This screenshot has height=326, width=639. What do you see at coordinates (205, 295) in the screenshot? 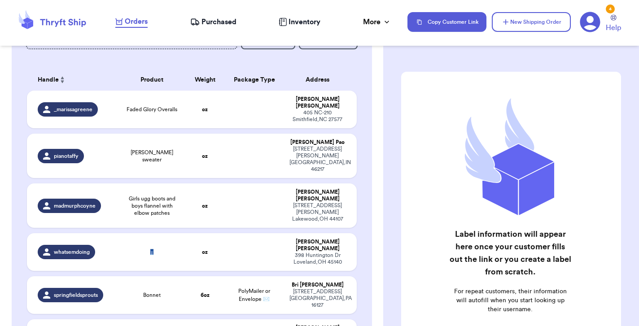
I see `strong: 6 oz` at bounding box center [205, 295].